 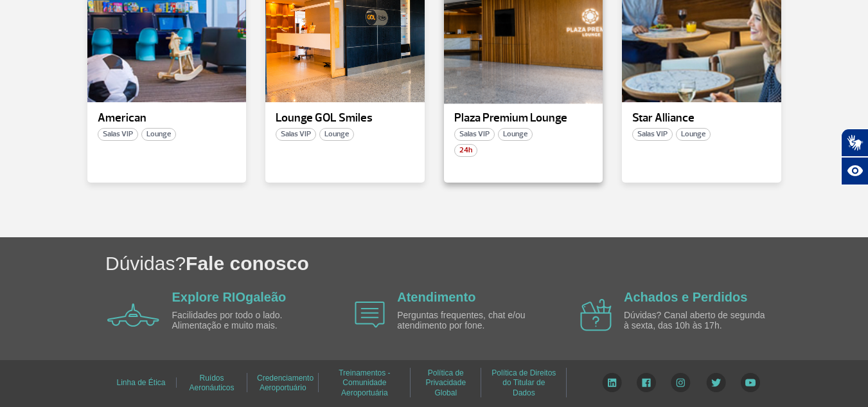 I want to click on button: Abrir tradutor de língua de sinais., so click(x=855, y=143).